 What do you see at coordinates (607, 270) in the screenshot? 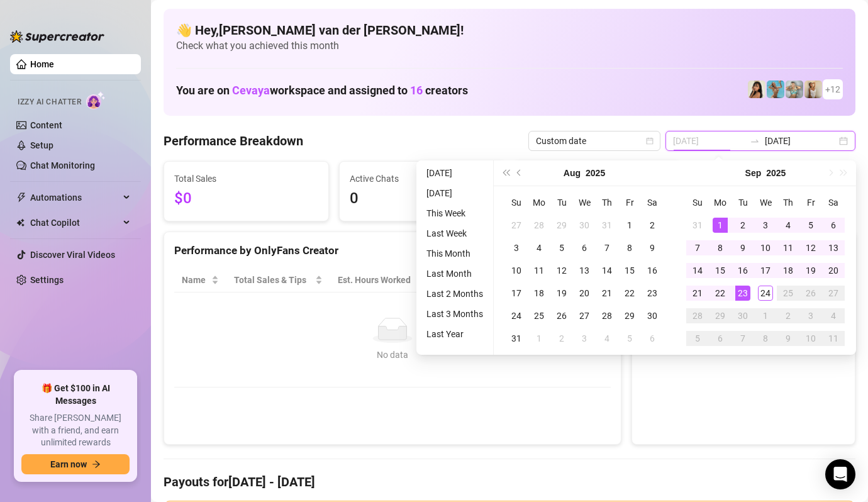
I see `td: 2025-08-14` at bounding box center [607, 270].